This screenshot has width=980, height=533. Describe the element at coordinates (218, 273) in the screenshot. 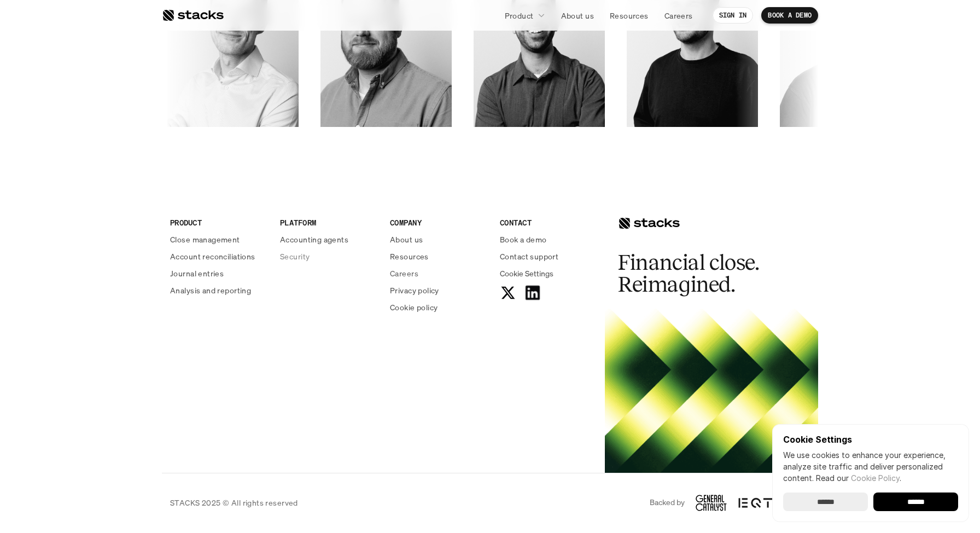

I see `a: Journal entries` at that location.